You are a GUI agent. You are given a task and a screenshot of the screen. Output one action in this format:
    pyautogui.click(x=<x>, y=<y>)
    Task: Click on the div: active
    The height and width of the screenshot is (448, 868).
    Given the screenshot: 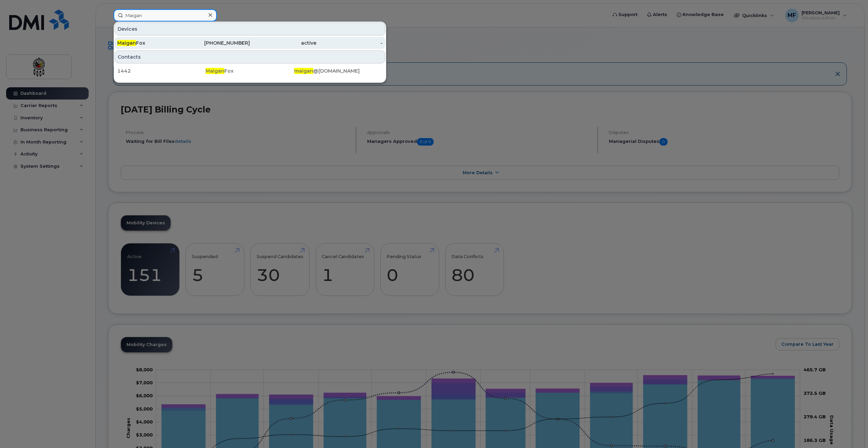 What is the action you would take?
    pyautogui.click(x=283, y=43)
    